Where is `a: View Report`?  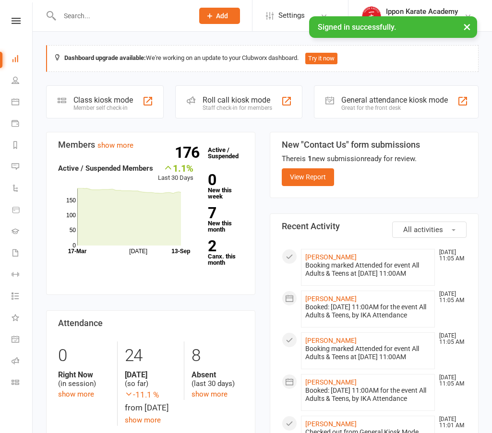
a: View Report is located at coordinates (307, 177).